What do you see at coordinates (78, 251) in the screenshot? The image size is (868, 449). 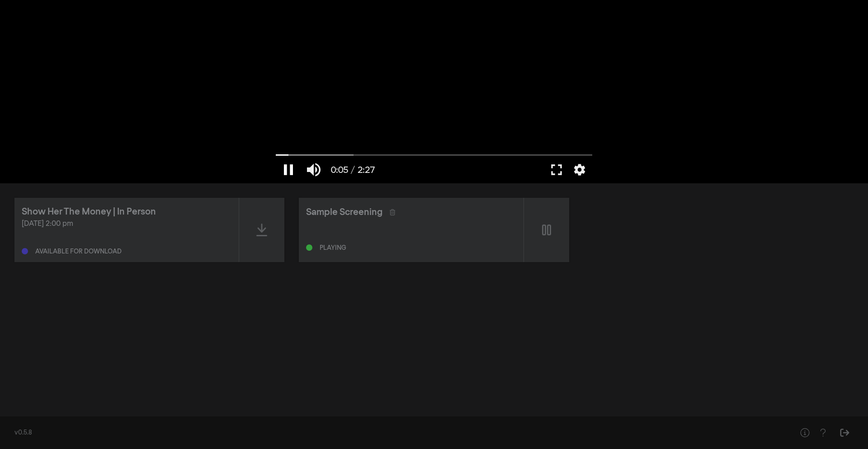 I see `div: Available for download` at bounding box center [78, 251].